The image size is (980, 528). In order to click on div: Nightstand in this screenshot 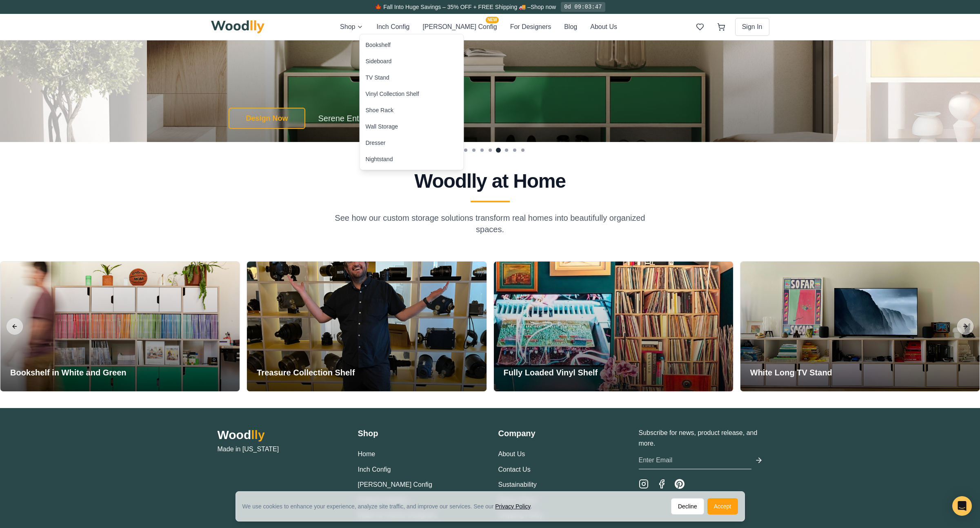, I will do `click(379, 159)`.